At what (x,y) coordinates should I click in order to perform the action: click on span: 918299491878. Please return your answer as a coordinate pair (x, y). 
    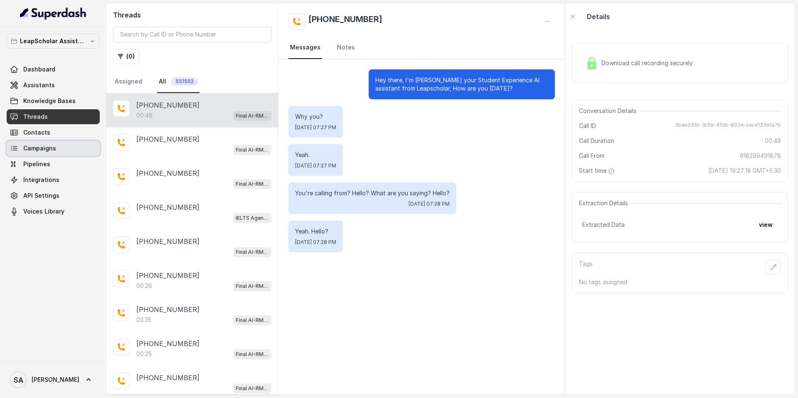
    Looking at the image, I should click on (760, 156).